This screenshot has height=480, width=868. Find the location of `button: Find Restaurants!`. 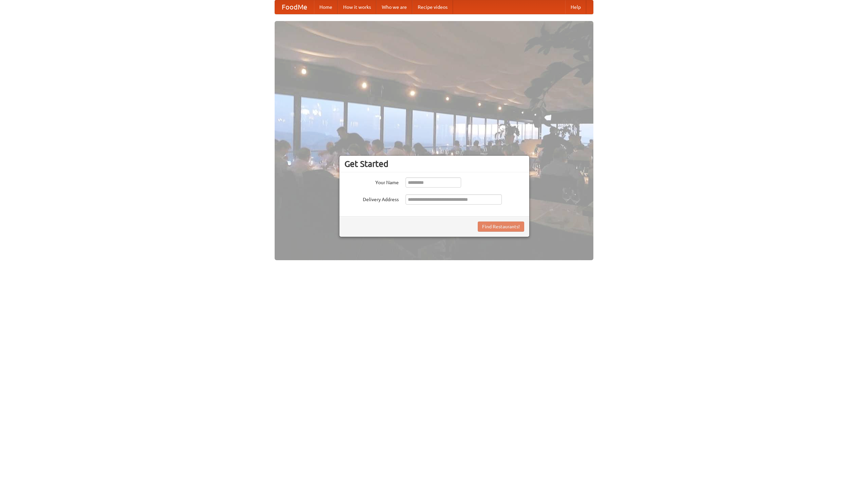

button: Find Restaurants! is located at coordinates (501, 227).